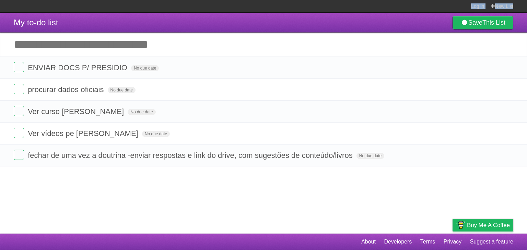  What do you see at coordinates (483, 23) in the screenshot?
I see `a: SaveThis List` at bounding box center [483, 23].